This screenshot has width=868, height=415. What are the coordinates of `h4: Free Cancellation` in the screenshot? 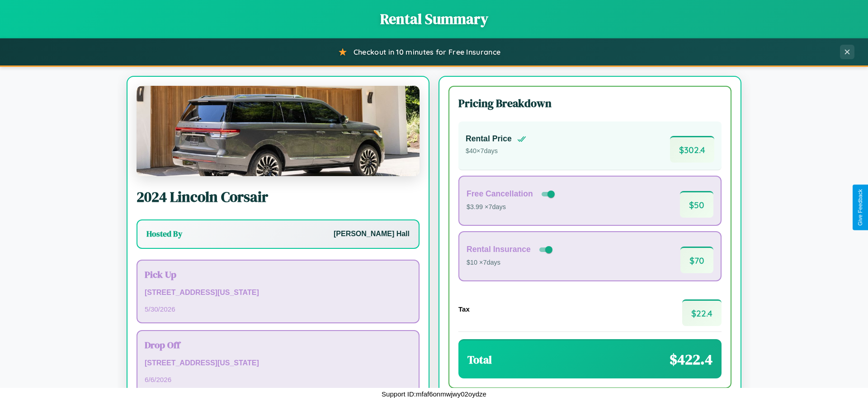 It's located at (499, 194).